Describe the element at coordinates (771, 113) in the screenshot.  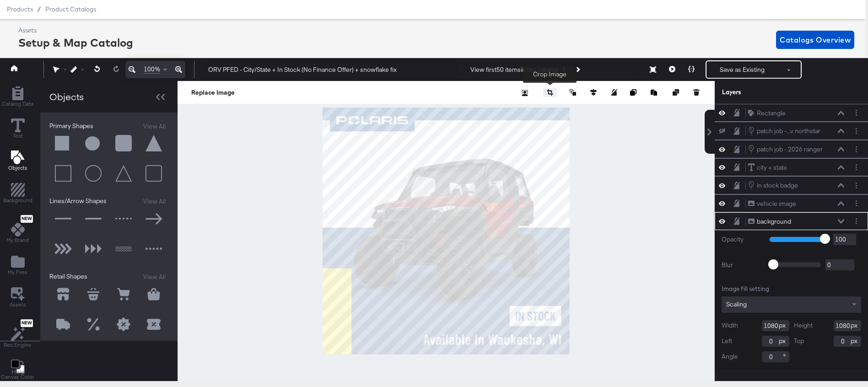
I see `div: Rectangle` at that location.